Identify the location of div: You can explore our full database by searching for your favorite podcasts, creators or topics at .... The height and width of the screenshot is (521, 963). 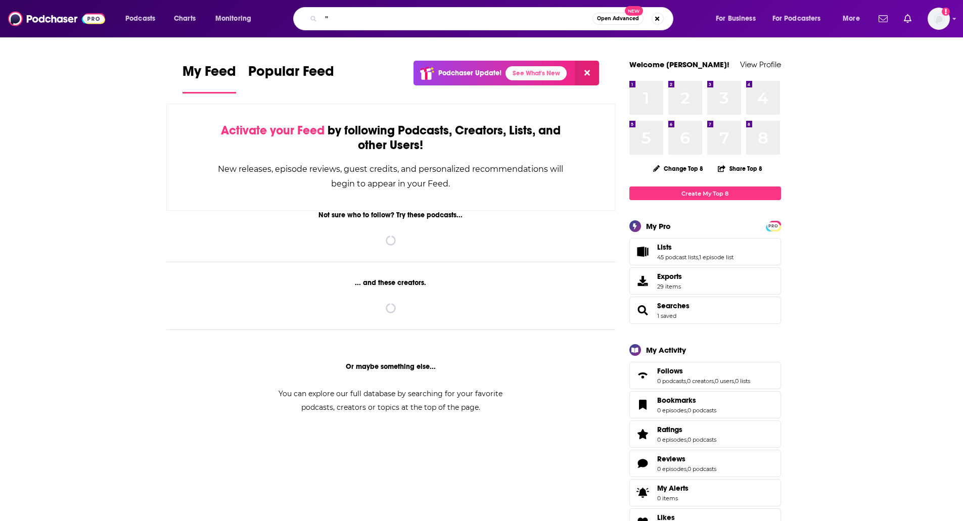
(391, 401).